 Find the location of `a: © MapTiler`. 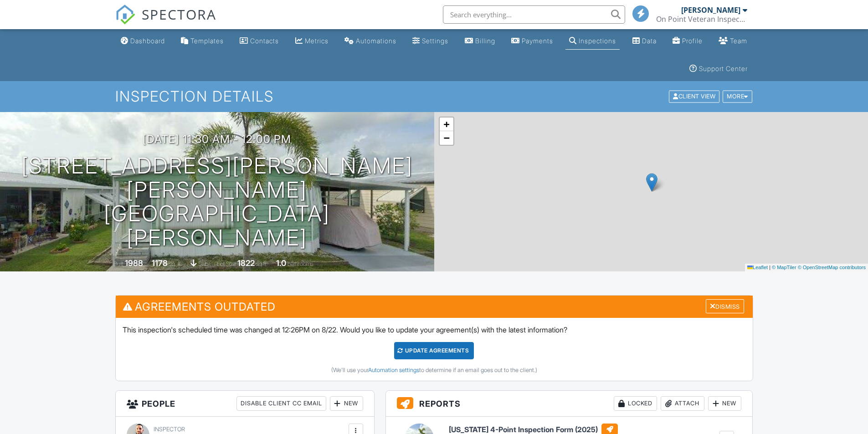

a: © MapTiler is located at coordinates (784, 267).